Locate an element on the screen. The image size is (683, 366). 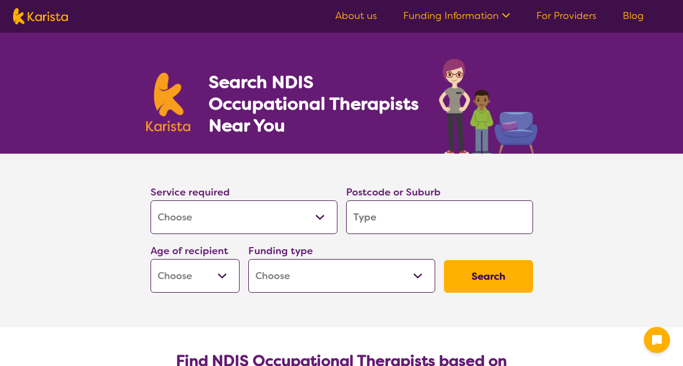
h1: Search NDIS Occupational Therapists Near You is located at coordinates (314, 104).